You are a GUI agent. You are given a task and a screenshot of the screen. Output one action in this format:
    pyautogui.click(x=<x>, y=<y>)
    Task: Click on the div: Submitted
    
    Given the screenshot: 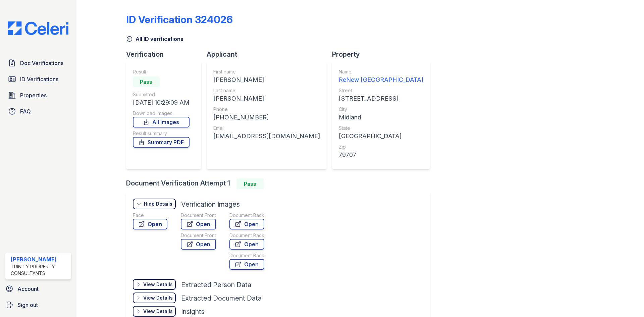 What is the action you would take?
    pyautogui.click(x=161, y=95)
    